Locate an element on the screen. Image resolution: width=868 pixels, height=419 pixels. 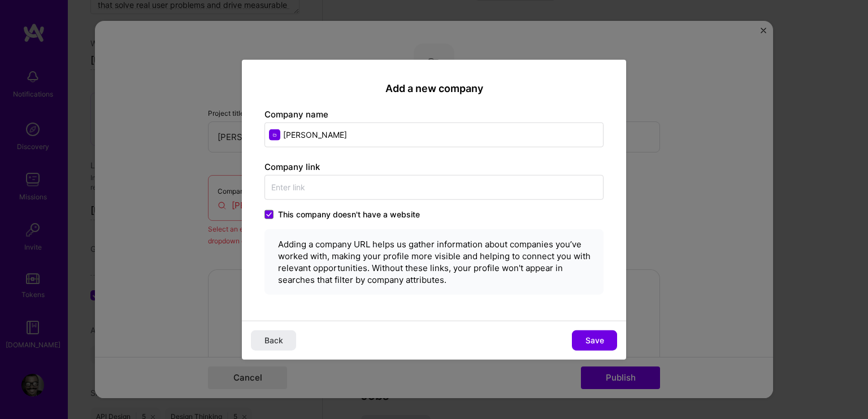
label: Company name is located at coordinates (296, 114).